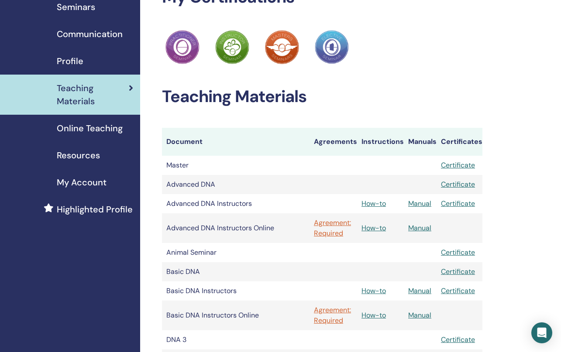 This screenshot has width=561, height=352. Describe the element at coordinates (333, 142) in the screenshot. I see `th: Agreements` at that location.